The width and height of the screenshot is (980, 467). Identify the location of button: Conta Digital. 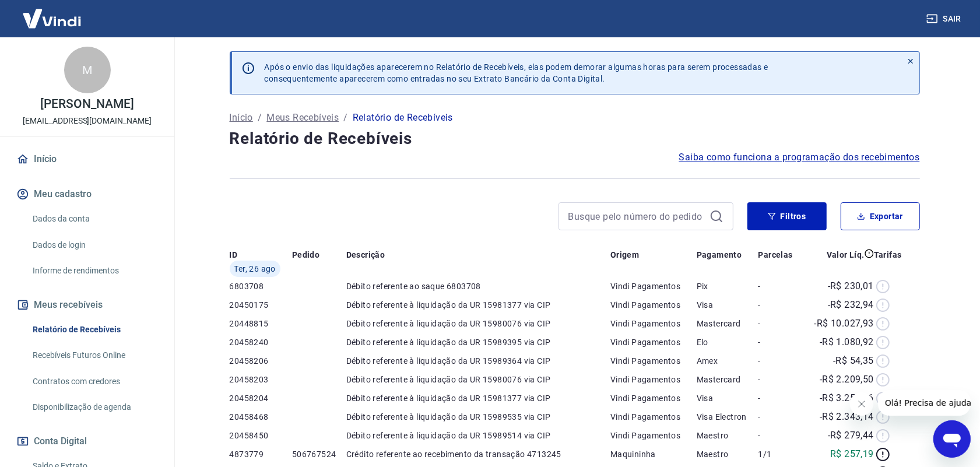
(87, 441).